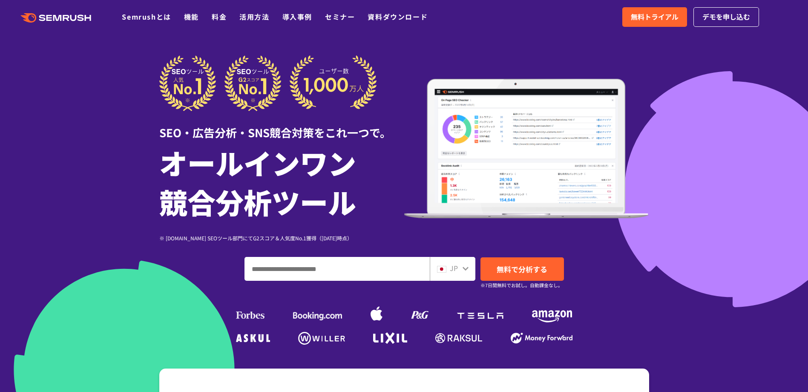 The height and width of the screenshot is (392, 808). I want to click on a: 資料ダウンロード, so click(398, 17).